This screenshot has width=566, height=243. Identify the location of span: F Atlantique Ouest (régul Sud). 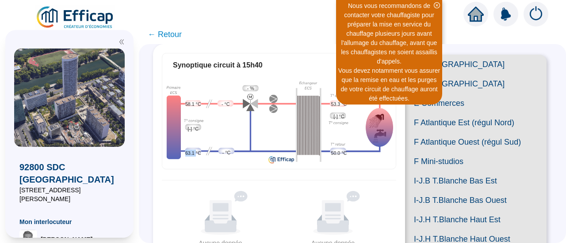
(475, 142).